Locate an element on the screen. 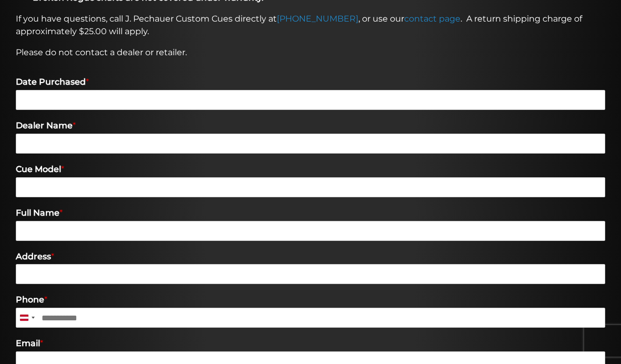  input: Phone is located at coordinates (310, 317).